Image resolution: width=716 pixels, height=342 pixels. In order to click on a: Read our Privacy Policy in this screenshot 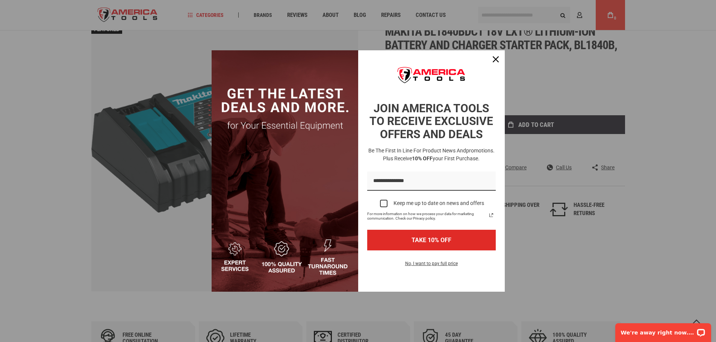, I will do `click(491, 215)`.